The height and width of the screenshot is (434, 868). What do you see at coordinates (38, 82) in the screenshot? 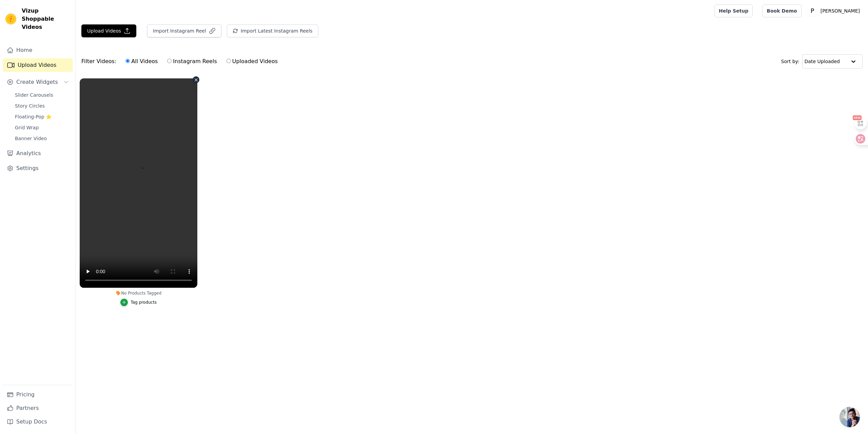
I see `button: Create Widgets` at bounding box center [38, 82].